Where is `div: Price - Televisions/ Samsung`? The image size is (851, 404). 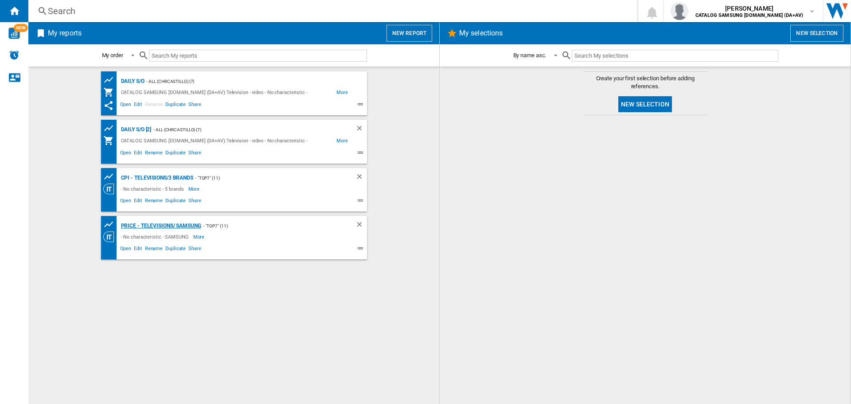 div: Price - Televisions/ Samsung is located at coordinates (160, 226).